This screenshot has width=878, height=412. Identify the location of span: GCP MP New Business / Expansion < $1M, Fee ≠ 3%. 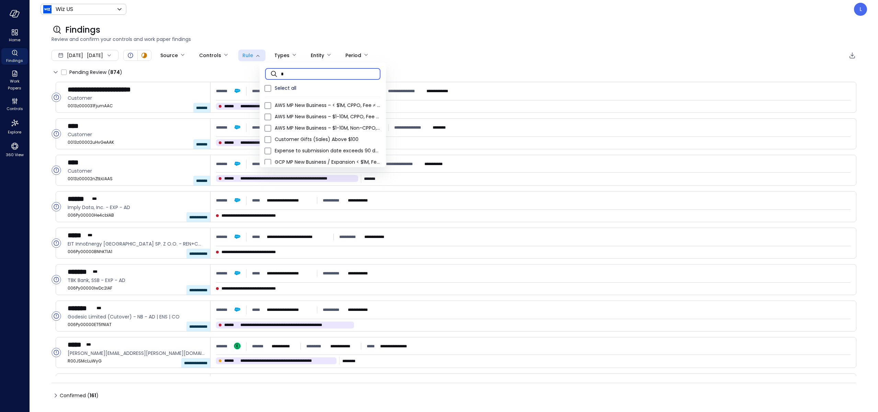
(328, 162).